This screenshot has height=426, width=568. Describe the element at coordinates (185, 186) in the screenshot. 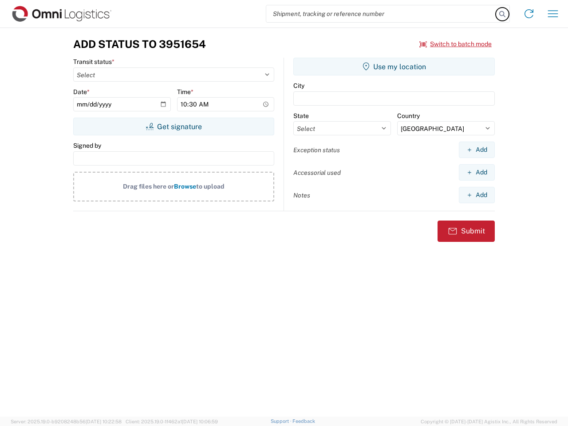

I see `span: Browse` at that location.